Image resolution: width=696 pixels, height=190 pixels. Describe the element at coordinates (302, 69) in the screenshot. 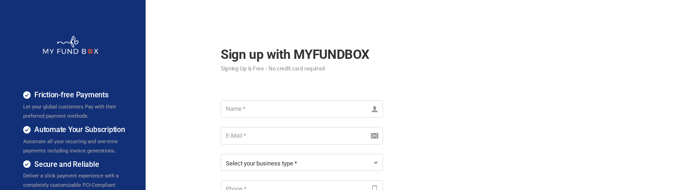

I see `small: Signing Up is Free - No credit card required` at that location.